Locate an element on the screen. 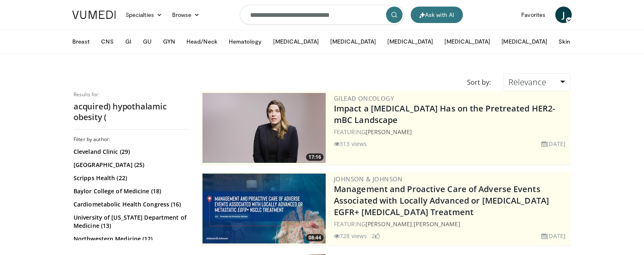 The image size is (644, 255). a: Relevance is located at coordinates (537, 82).